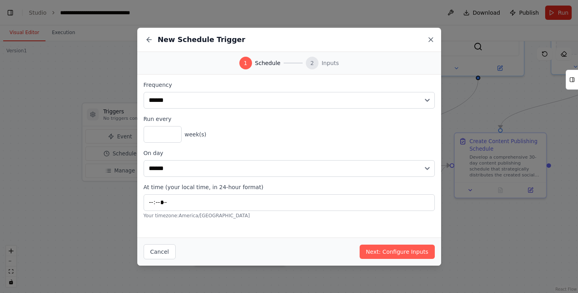  Describe the element at coordinates (289, 153) in the screenshot. I see `label: On day` at that location.